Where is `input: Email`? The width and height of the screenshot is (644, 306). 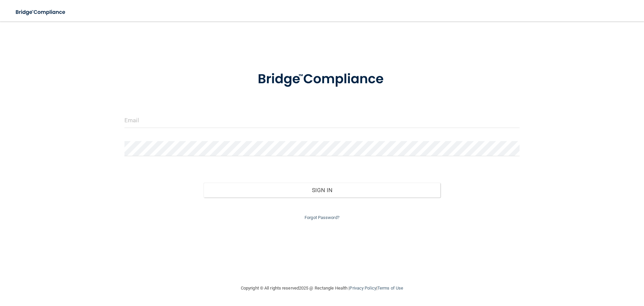 input: Email is located at coordinates (322, 120).